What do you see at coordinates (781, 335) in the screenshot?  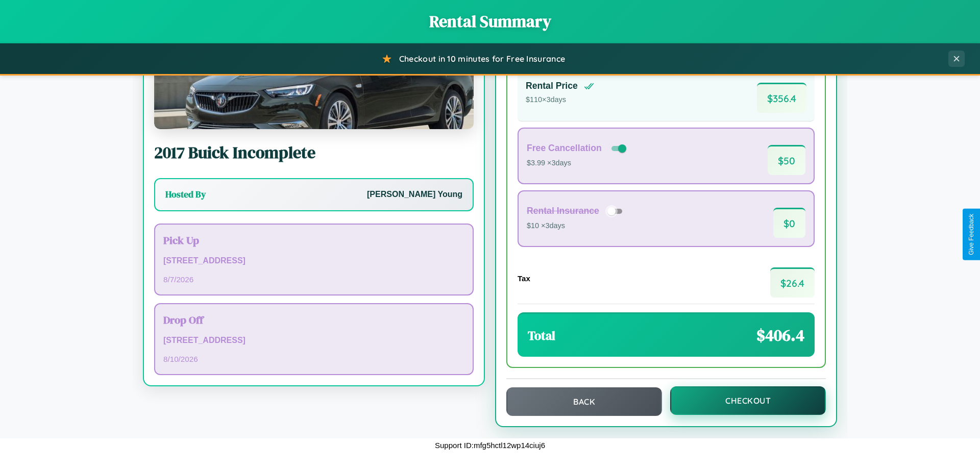 I see `span: $ 406.4` at bounding box center [781, 335].